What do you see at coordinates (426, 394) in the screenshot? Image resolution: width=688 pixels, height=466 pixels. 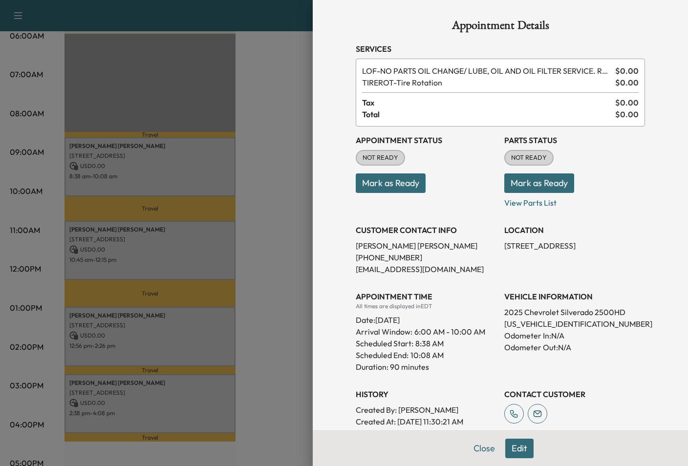 I see `h3: History` at bounding box center [426, 394].